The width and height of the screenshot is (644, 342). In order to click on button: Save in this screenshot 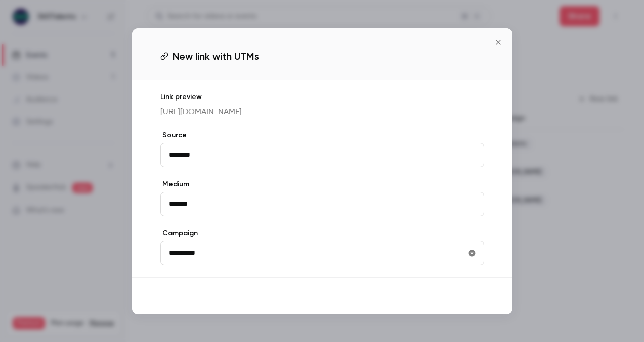, I will do `click(466, 296)`.